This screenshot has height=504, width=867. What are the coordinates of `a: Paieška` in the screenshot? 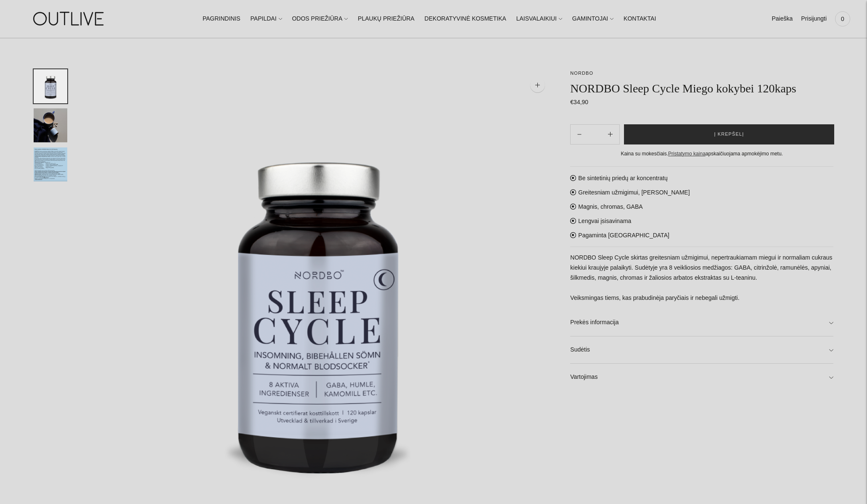 It's located at (782, 19).